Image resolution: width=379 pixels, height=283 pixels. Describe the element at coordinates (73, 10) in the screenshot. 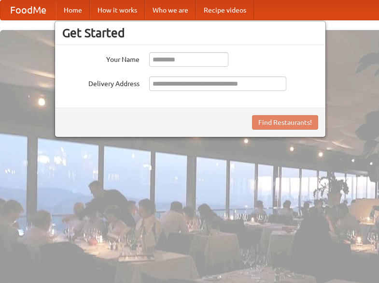

I see `a: Home` at that location.